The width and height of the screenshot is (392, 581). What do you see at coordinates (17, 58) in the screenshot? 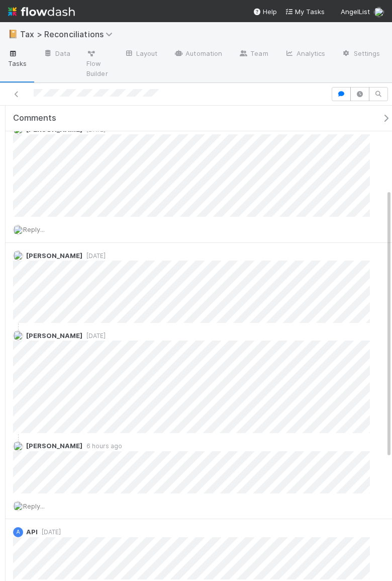
I see `span: Tasks` at bounding box center [17, 58].